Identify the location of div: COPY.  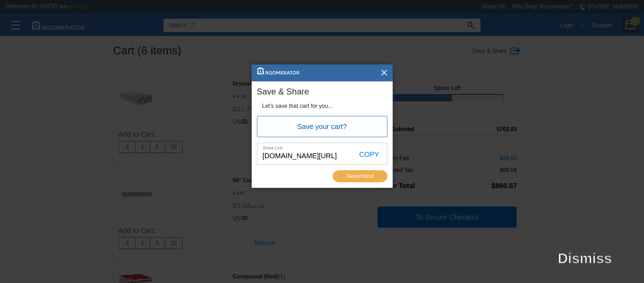
(369, 153).